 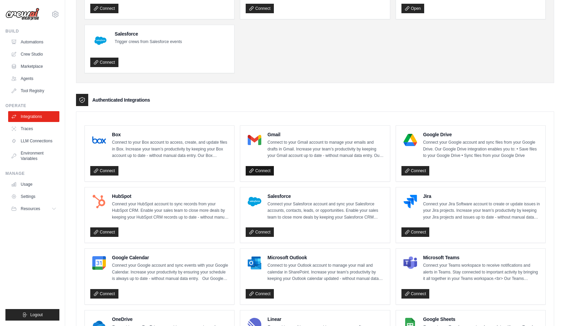 I want to click on a: Integrations, so click(x=34, y=117).